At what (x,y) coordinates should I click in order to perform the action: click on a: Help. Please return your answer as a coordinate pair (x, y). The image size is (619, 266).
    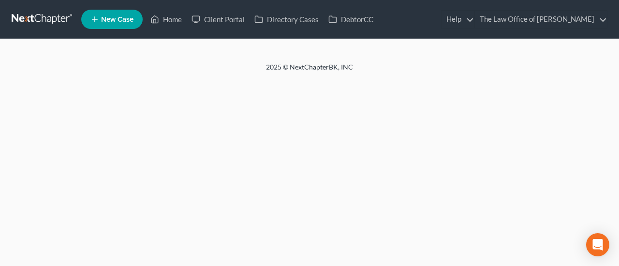
    Looking at the image, I should click on (457, 19).